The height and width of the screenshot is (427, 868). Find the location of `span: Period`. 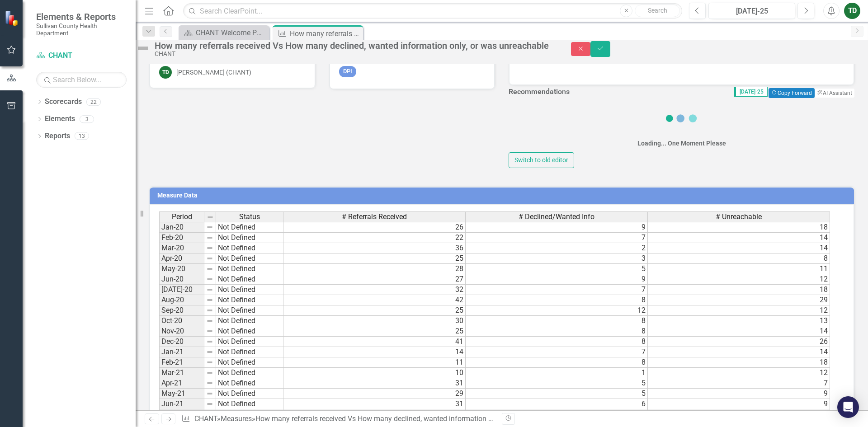

span: Period is located at coordinates (181, 217).